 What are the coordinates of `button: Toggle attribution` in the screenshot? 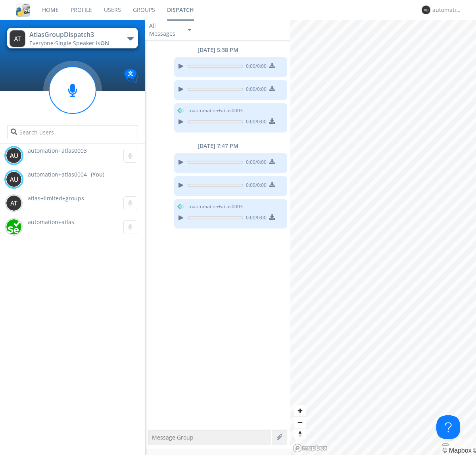 It's located at (445, 445).